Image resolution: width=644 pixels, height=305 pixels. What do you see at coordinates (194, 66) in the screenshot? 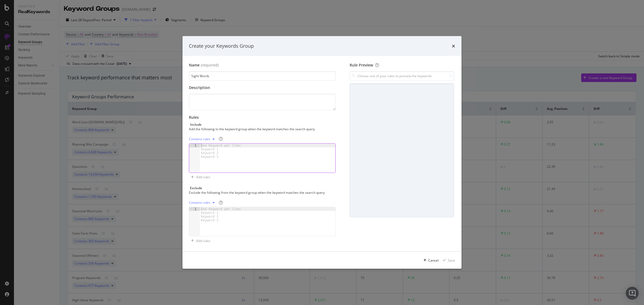
I see `div: Name` at bounding box center [194, 66].